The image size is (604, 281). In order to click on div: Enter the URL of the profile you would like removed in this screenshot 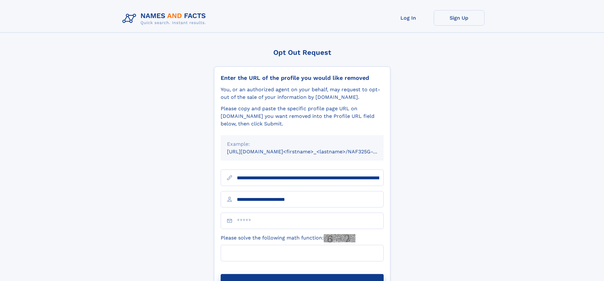, I will do `click(302, 78)`.